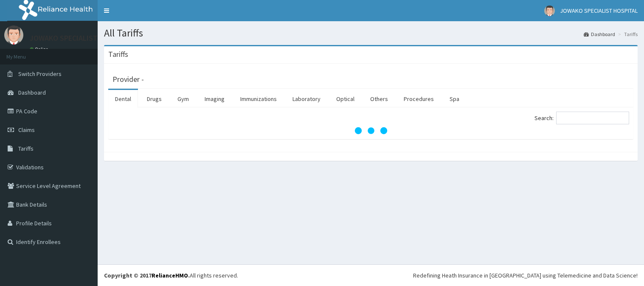 This screenshot has height=286, width=644. Describe the element at coordinates (123, 99) in the screenshot. I see `a: Dental` at that location.